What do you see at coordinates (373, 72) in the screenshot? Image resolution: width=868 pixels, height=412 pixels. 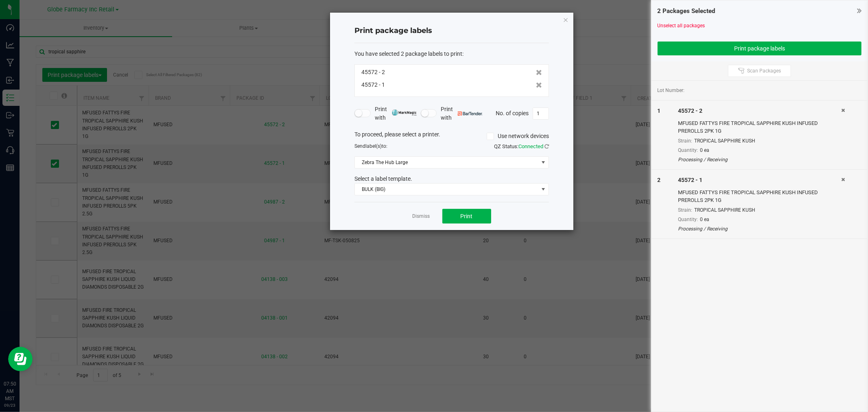 I see `span: 45572 - 2` at bounding box center [373, 72].